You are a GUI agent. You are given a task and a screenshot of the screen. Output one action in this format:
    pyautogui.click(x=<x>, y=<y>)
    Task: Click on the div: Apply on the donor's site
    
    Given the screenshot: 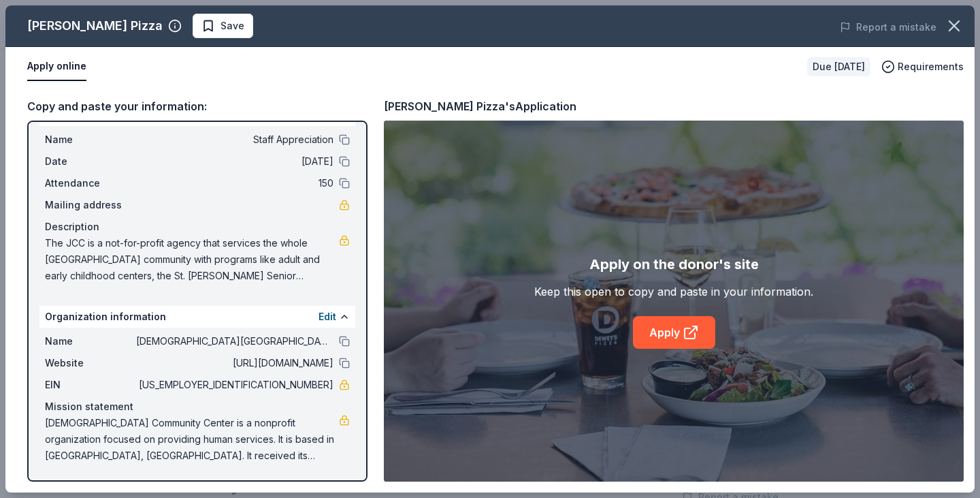 What is the action you would take?
    pyautogui.click(x=674, y=264)
    